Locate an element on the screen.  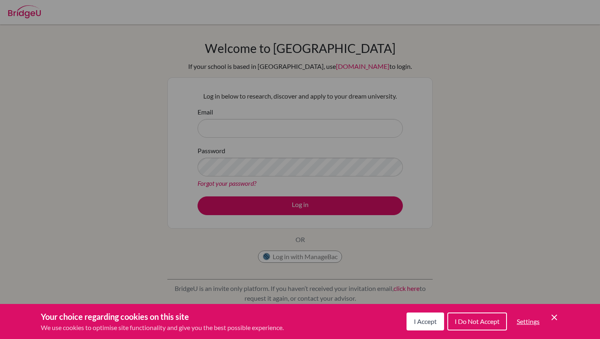
p: We use cookies to optimise site functionality and give you the best possible experience. is located at coordinates (162, 328).